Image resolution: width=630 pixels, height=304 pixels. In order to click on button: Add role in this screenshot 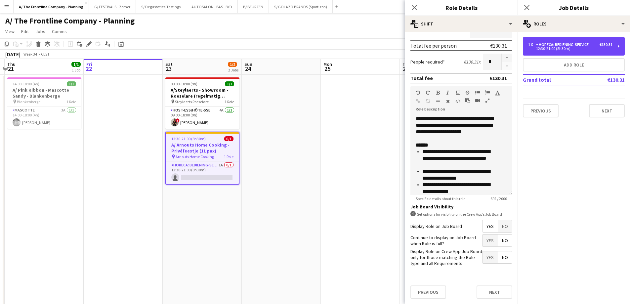, I will do `click(574, 65)`.